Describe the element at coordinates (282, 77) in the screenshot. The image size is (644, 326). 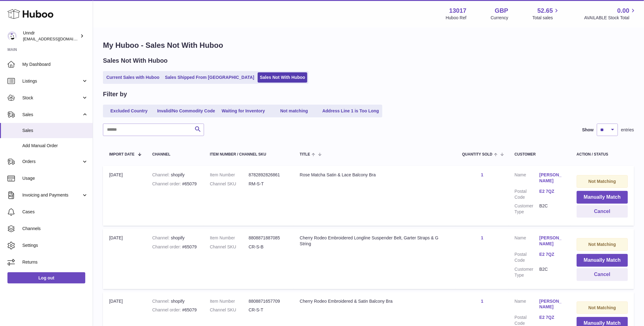
I see `a: Sales Not With Huboo` at that location.